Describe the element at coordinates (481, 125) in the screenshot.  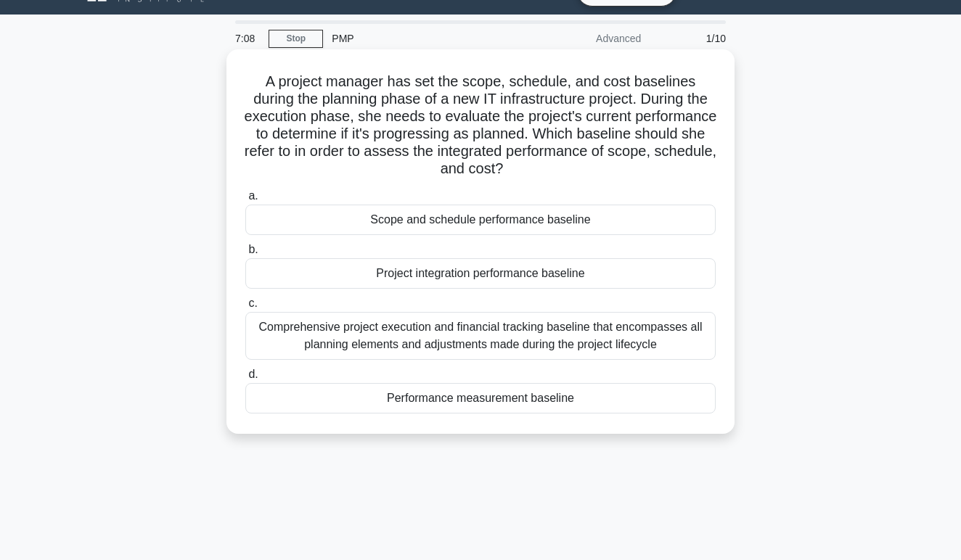
I see `h5: A project manager has set the scope, schedule, and cost baselines during the planning phase of a ...` at that location.